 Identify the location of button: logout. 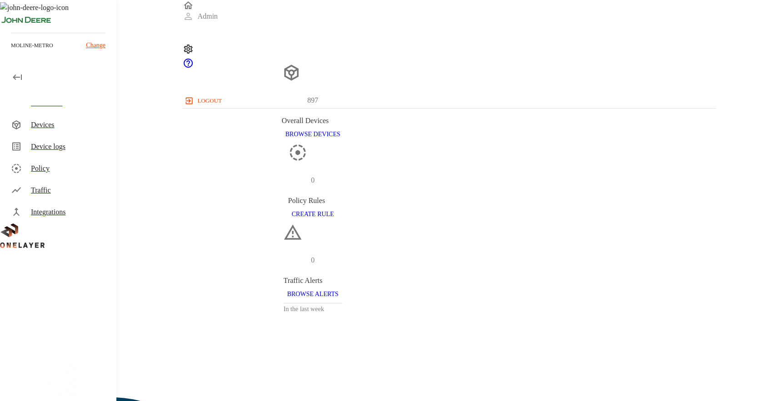
(204, 101).